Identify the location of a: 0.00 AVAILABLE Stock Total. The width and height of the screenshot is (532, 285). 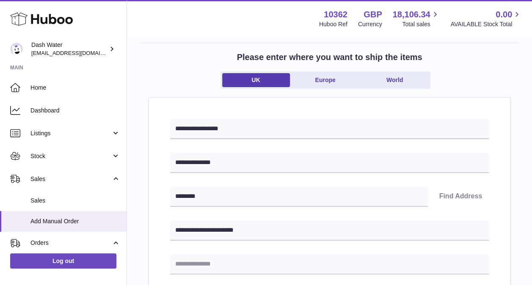
(486, 19).